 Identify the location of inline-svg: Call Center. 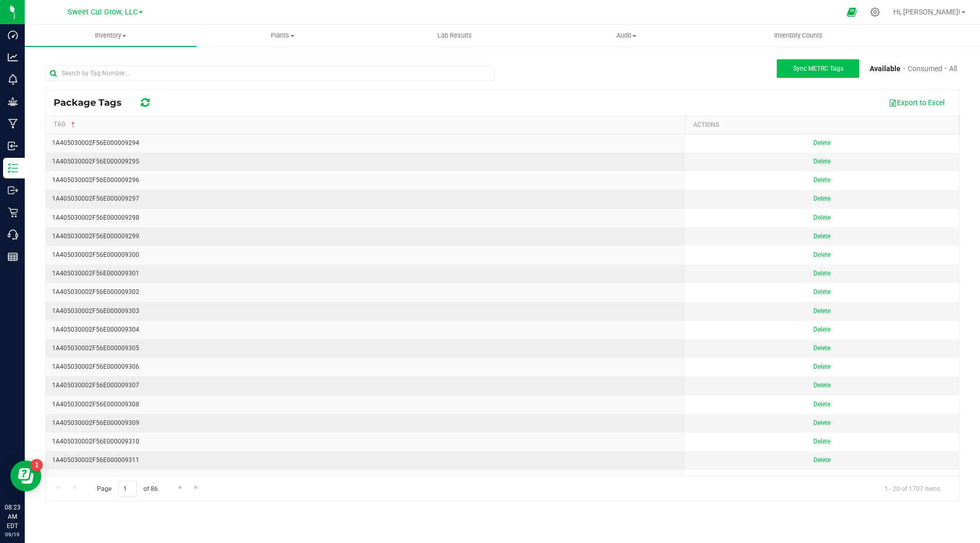
(13, 235).